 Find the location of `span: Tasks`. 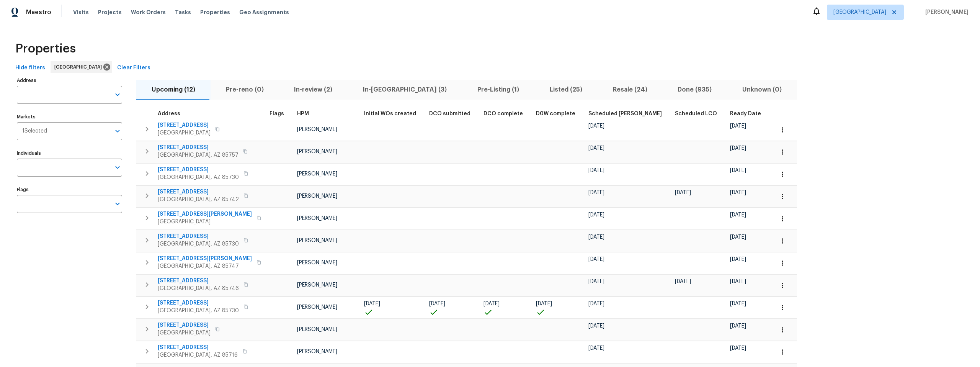

span: Tasks is located at coordinates (183, 13).